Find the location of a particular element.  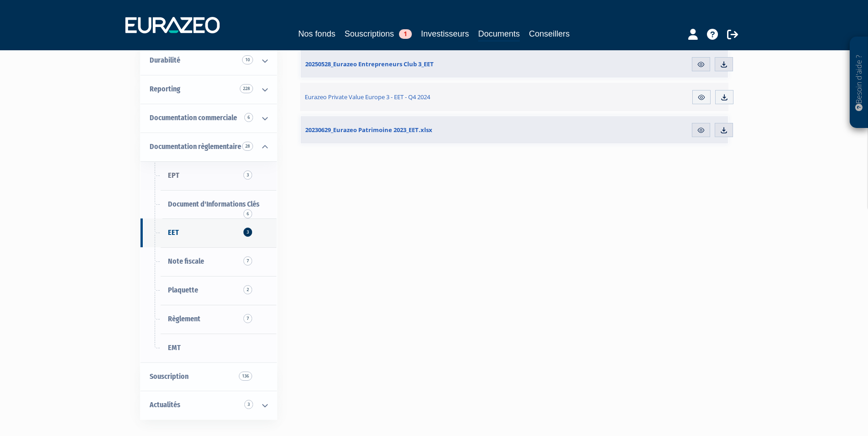

a: Durabilité 10 is located at coordinates (209, 61).